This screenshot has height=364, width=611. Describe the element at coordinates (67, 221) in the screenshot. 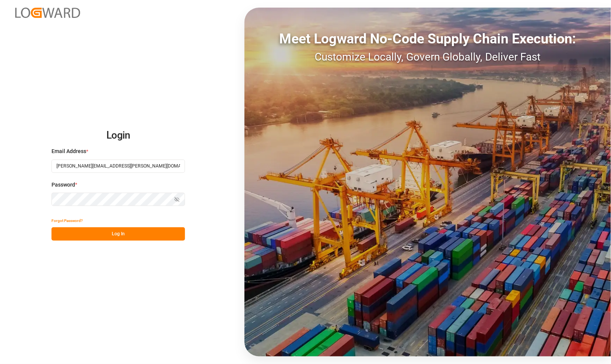

I see `button: Forgot Password?` at that location.